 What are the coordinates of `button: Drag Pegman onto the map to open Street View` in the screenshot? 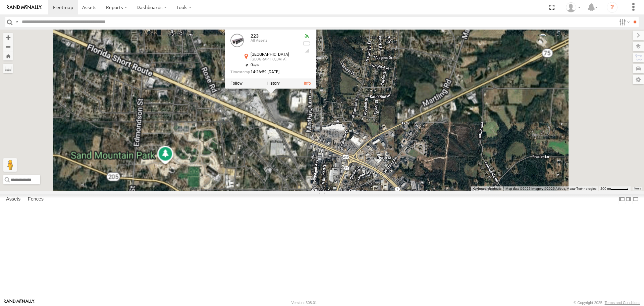 It's located at (10, 165).